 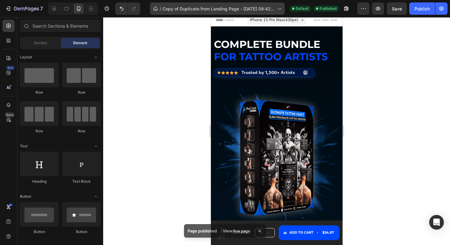 I want to click on div: Text Block, so click(x=82, y=181).